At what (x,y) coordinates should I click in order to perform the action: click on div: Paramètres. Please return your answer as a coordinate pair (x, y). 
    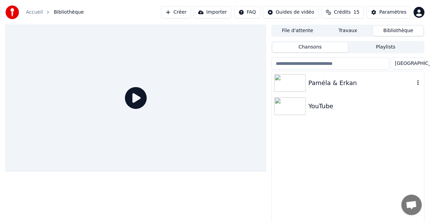
    Looking at the image, I should click on (393, 12).